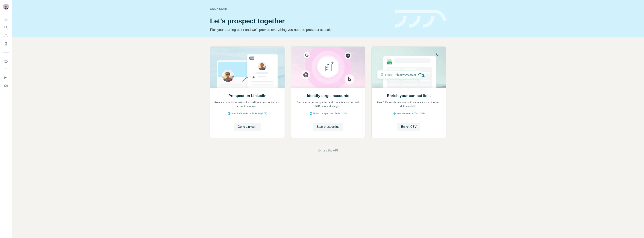 The image size is (644, 238). What do you see at coordinates (409, 68) in the screenshot?
I see `img: Enrich your contact lists` at bounding box center [409, 68].